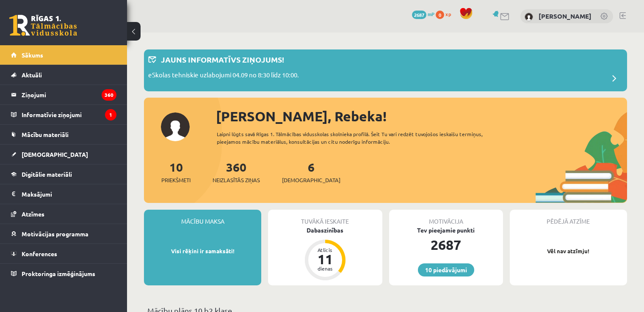  I want to click on div: 11, so click(325, 259).